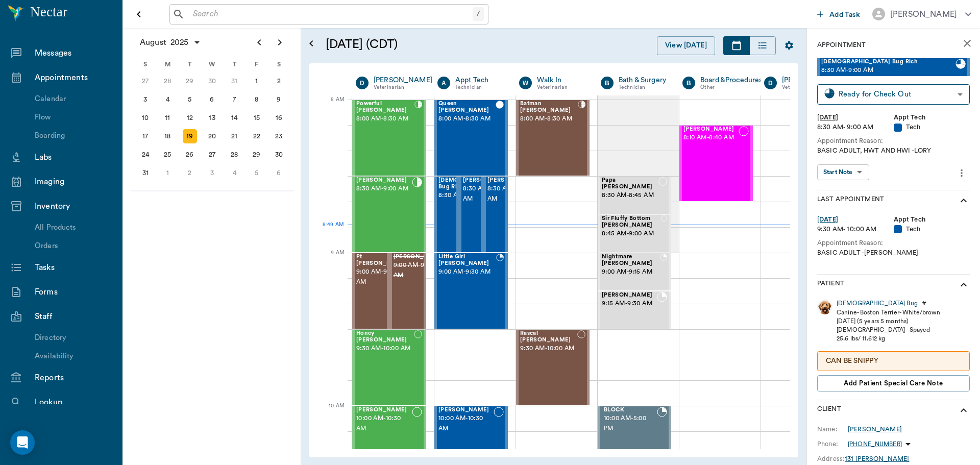  I want to click on div: Sunday, August 3, 2025, so click(145, 99).